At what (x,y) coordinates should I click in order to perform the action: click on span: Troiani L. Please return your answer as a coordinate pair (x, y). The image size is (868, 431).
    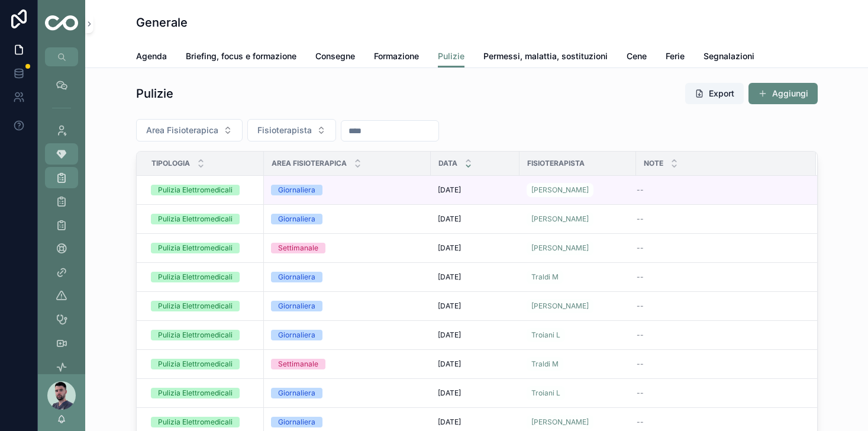
    Looking at the image, I should click on (545, 393).